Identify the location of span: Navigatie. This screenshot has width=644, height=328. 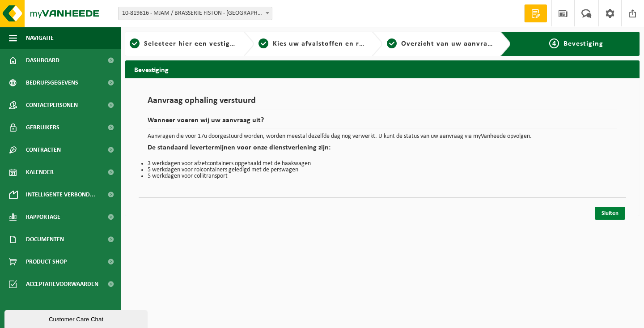
(40, 38).